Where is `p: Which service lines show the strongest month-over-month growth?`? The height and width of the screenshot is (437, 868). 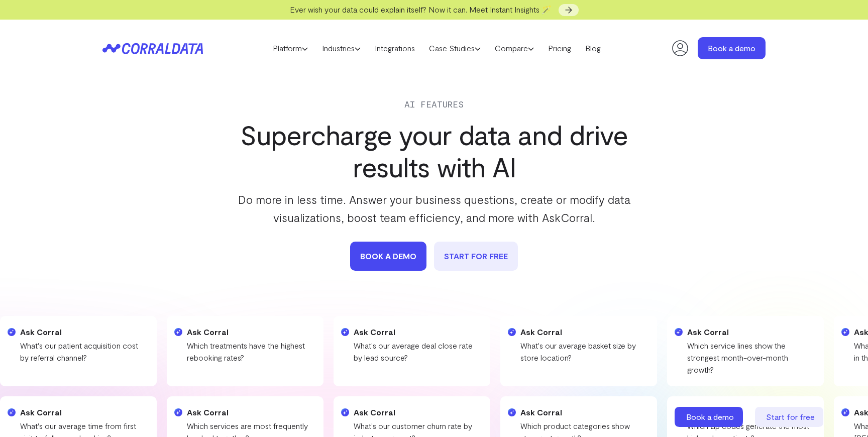 p: Which service lines show the strongest month-over-month growth? is located at coordinates (746, 357).